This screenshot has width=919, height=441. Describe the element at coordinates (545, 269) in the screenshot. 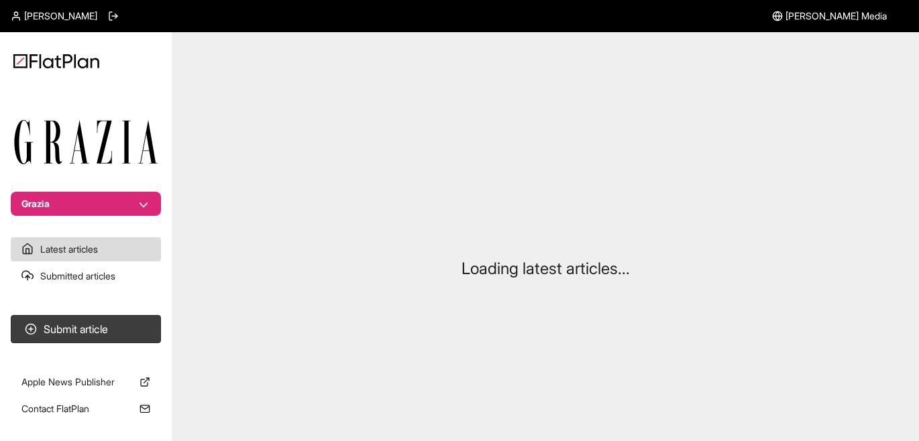

I see `p: Loading latest articles...` at that location.